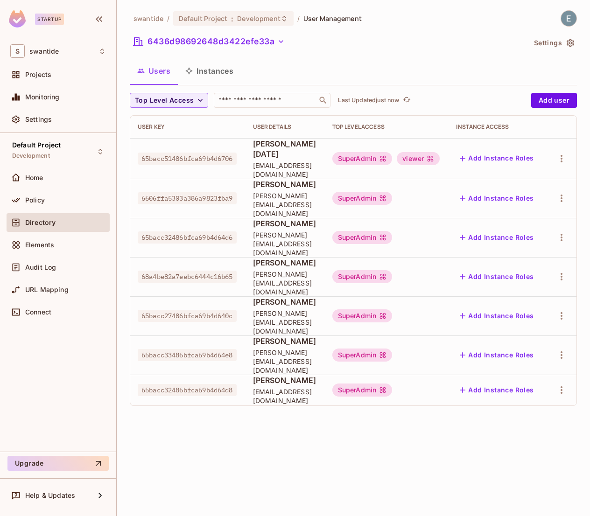  What do you see at coordinates (34, 178) in the screenshot?
I see `span: Home` at bounding box center [34, 178].